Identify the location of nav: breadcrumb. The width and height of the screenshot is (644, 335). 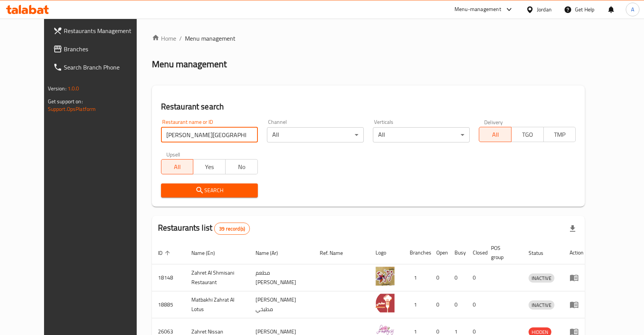
(368, 39).